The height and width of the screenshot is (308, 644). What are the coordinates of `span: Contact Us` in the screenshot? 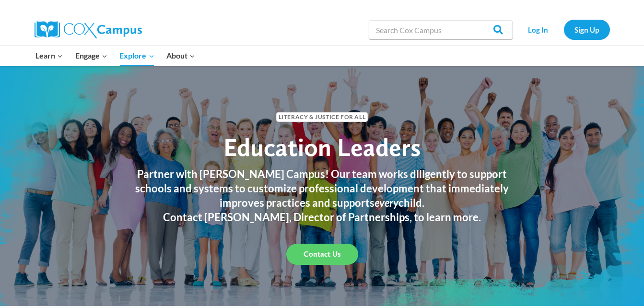 It's located at (322, 254).